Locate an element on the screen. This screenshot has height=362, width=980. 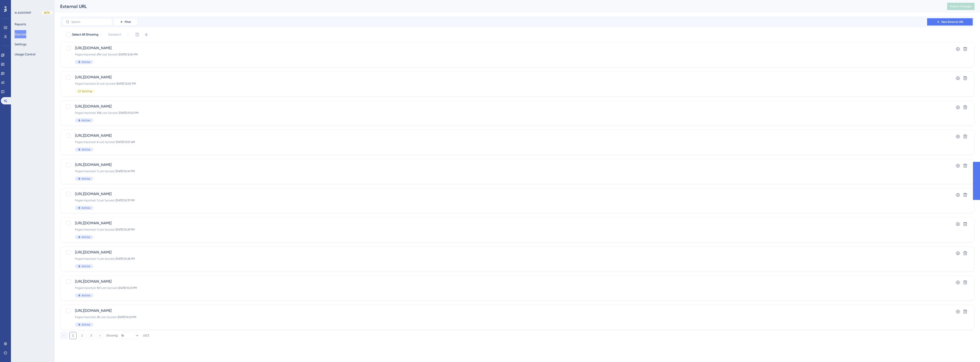
span: 25 is located at coordinates (98, 317).